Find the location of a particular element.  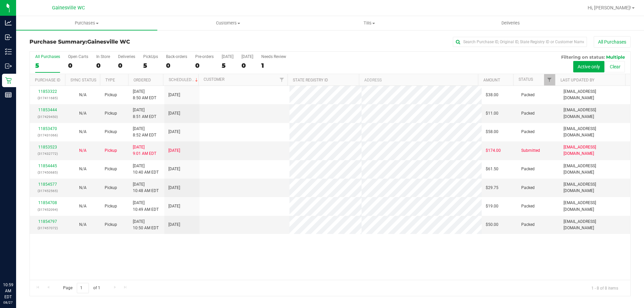

p: (317432772) is located at coordinates (47, 154).